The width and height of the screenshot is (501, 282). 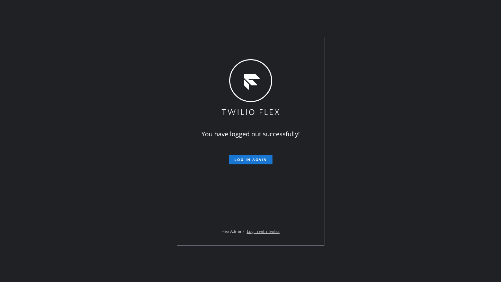 What do you see at coordinates (263, 231) in the screenshot?
I see `a: Log in with Twilio.` at bounding box center [263, 231].